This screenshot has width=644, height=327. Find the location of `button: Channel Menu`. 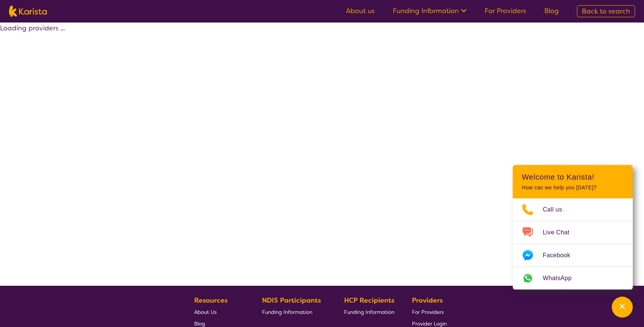

button: Channel Menu is located at coordinates (622, 307).